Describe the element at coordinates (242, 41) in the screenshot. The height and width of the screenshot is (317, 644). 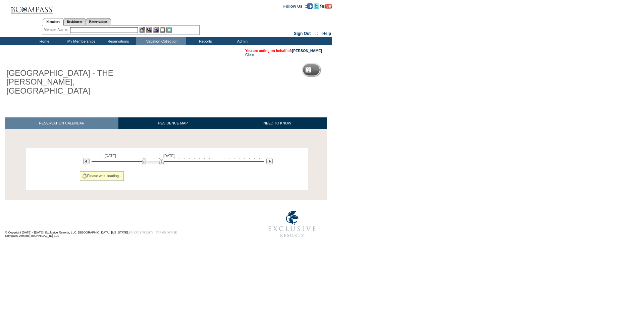
I see `td: Admin` at that location.